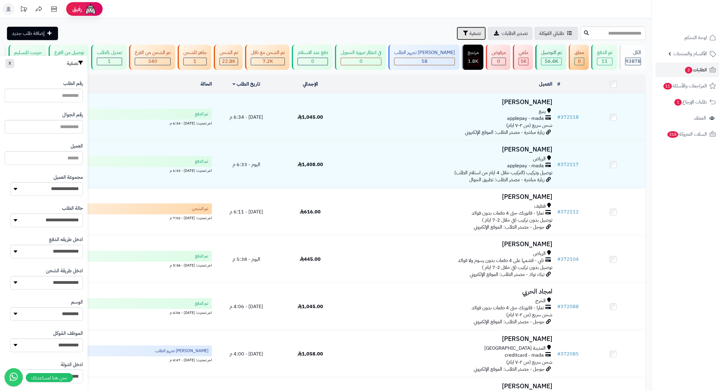  What do you see at coordinates (10, 64) in the screenshot?
I see `button: X` at bounding box center [10, 64].